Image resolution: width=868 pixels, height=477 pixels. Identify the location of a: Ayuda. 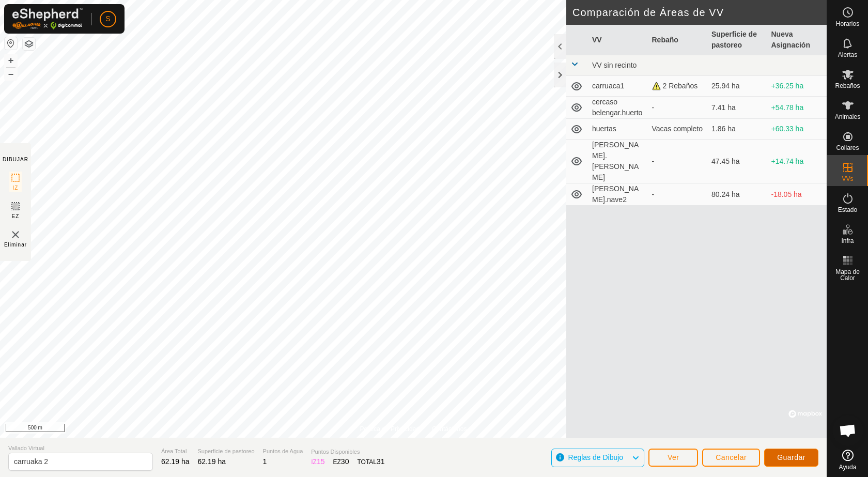
(847, 460).